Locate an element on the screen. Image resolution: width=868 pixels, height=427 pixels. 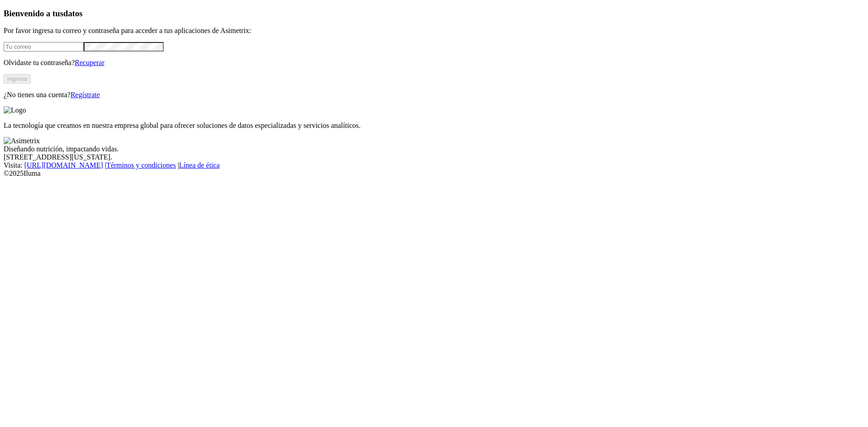
a: Términos y condiciones is located at coordinates (141, 165).